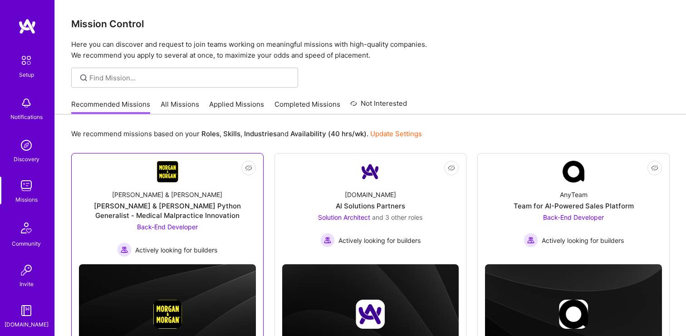 This screenshot has width=686, height=336. What do you see at coordinates (26, 270) in the screenshot?
I see `img: Invite` at bounding box center [26, 270].